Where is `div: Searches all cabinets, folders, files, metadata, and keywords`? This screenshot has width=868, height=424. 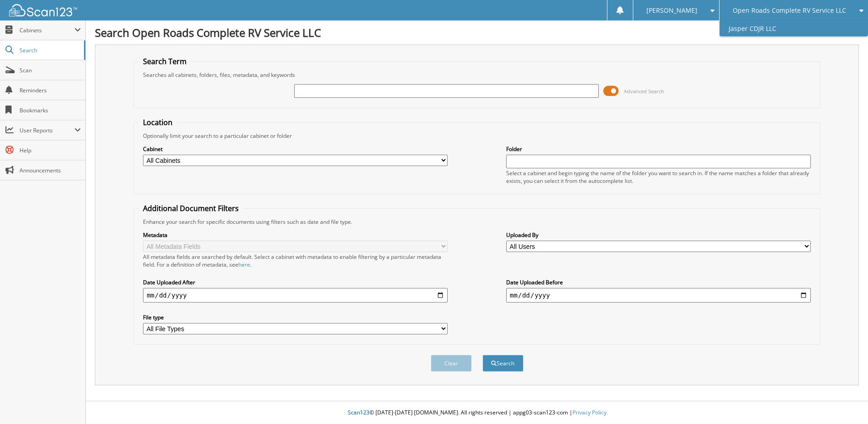 div: Searches all cabinets, folders, files, metadata, and keywords is located at coordinates (477, 75).